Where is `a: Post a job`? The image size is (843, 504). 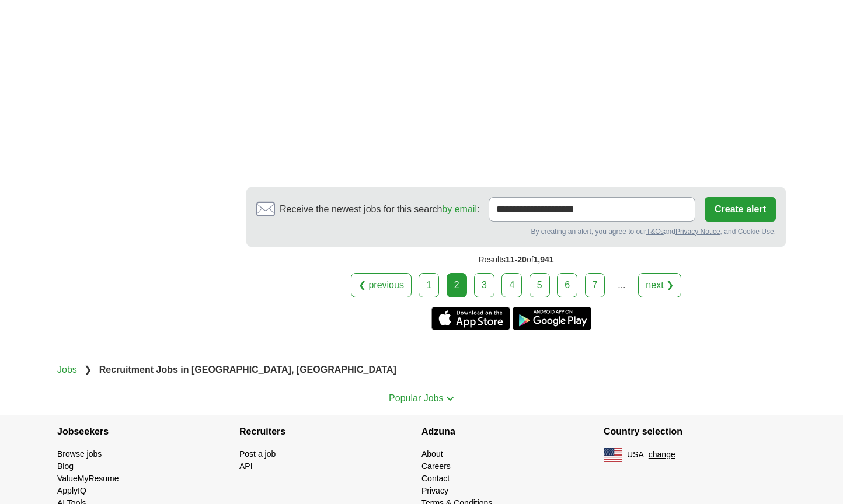
a: Post a job is located at coordinates (257, 454).